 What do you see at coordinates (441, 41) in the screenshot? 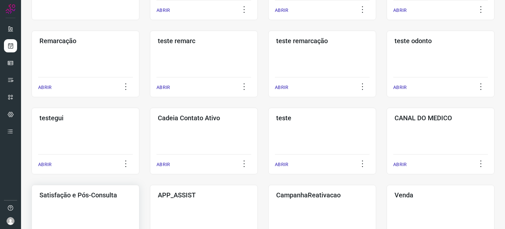
I see `h3: teste odonto` at bounding box center [441, 41].